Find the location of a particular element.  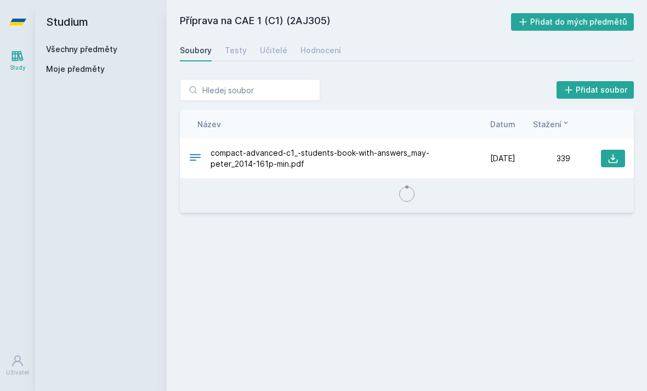

h2: Příprava na CAE 1 (C1) (2AJ305) is located at coordinates (345, 22).